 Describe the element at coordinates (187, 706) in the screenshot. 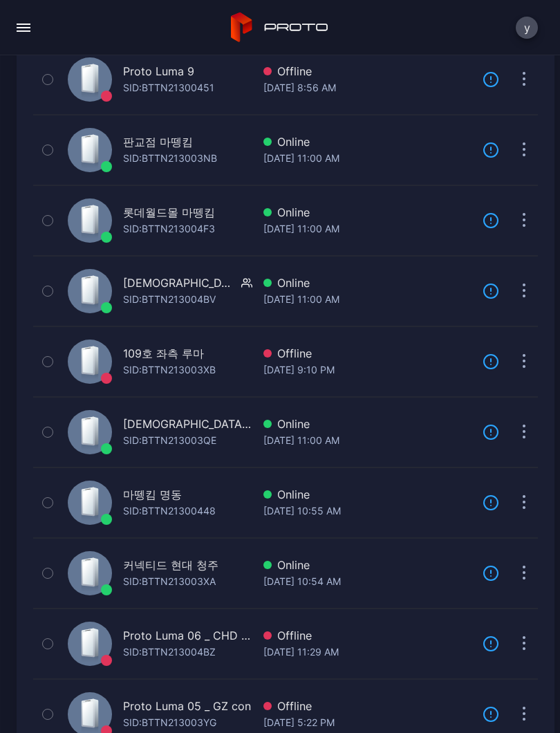

I see `div: Proto Luma 05 _ GZ con` at that location.